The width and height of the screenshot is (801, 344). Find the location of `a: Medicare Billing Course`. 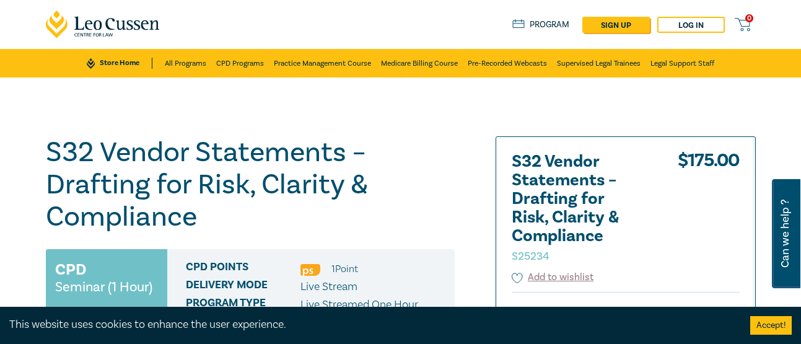

a: Medicare Billing Course is located at coordinates (419, 63).